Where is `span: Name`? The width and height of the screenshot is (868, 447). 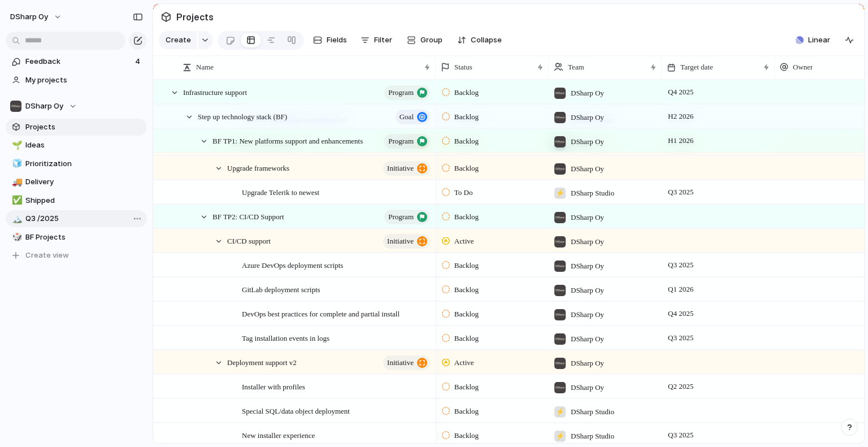 span: Name is located at coordinates (204, 67).